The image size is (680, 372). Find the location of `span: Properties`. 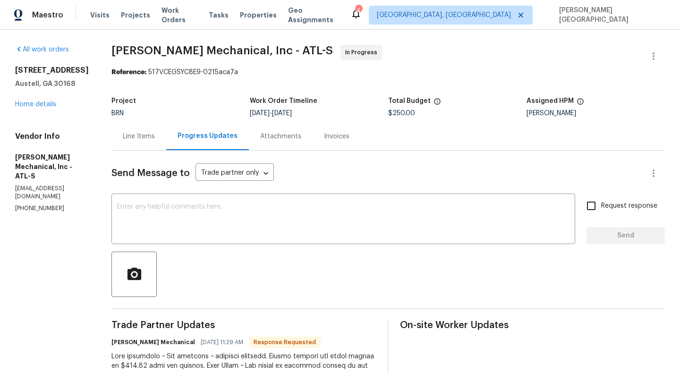

span: Properties is located at coordinates (258, 15).